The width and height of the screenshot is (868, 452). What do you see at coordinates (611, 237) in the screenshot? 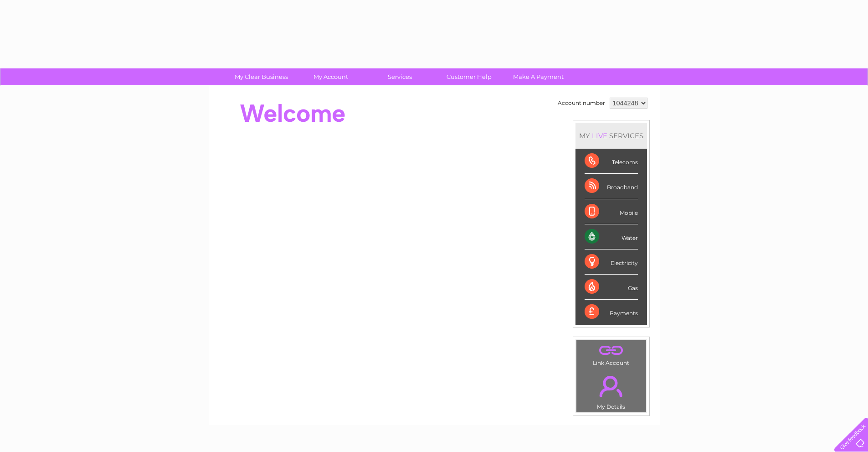
I see `div: Water` at bounding box center [611, 237].